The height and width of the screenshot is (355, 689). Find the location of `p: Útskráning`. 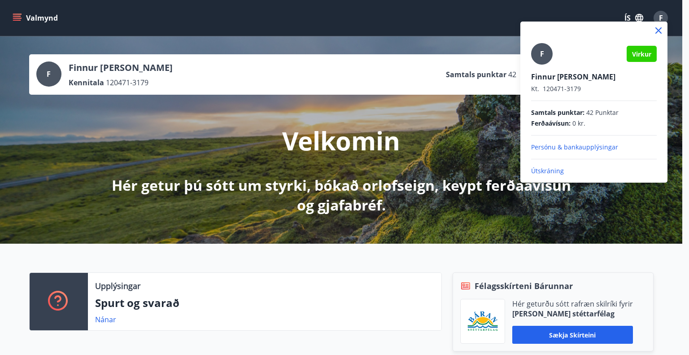

p: Útskráning is located at coordinates (594, 171).